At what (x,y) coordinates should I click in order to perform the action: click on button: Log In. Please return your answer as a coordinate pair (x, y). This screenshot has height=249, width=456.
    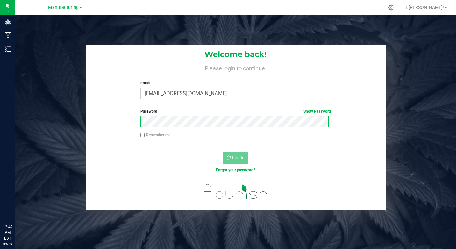
    Looking at the image, I should click on (235, 158).